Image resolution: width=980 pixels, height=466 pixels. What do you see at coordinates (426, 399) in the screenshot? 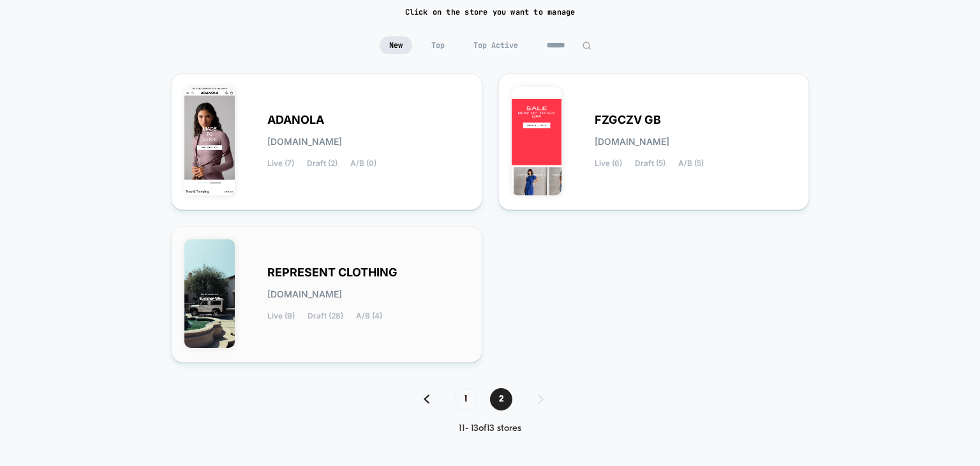
I see `img: pagination back` at bounding box center [426, 399].